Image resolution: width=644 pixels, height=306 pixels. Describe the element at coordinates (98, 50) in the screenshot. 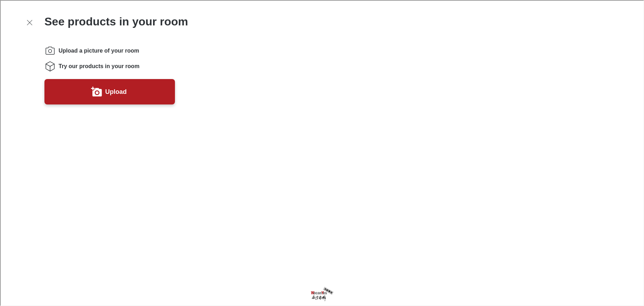

I see `span: Upload a picture of your room` at that location.